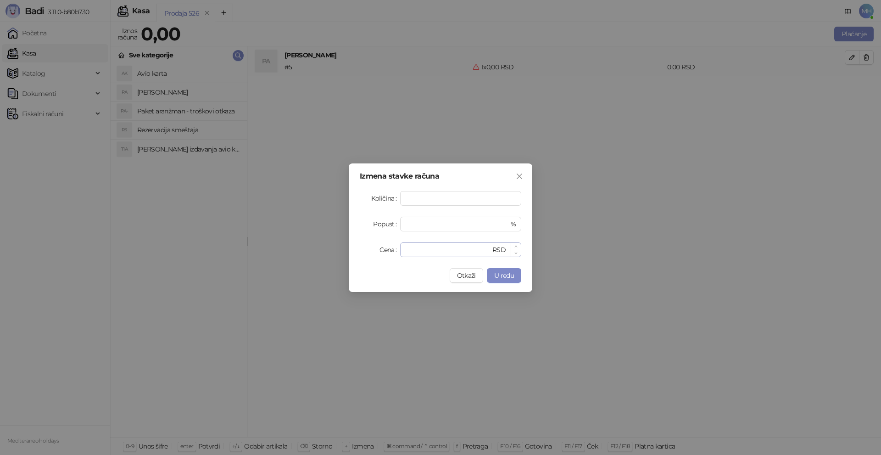  Describe the element at coordinates (520, 176) in the screenshot. I see `button: Close` at that location.